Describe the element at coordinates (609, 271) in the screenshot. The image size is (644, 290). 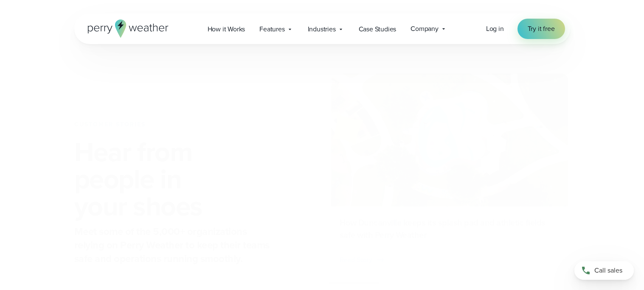
I see `span: Call sales` at that location.